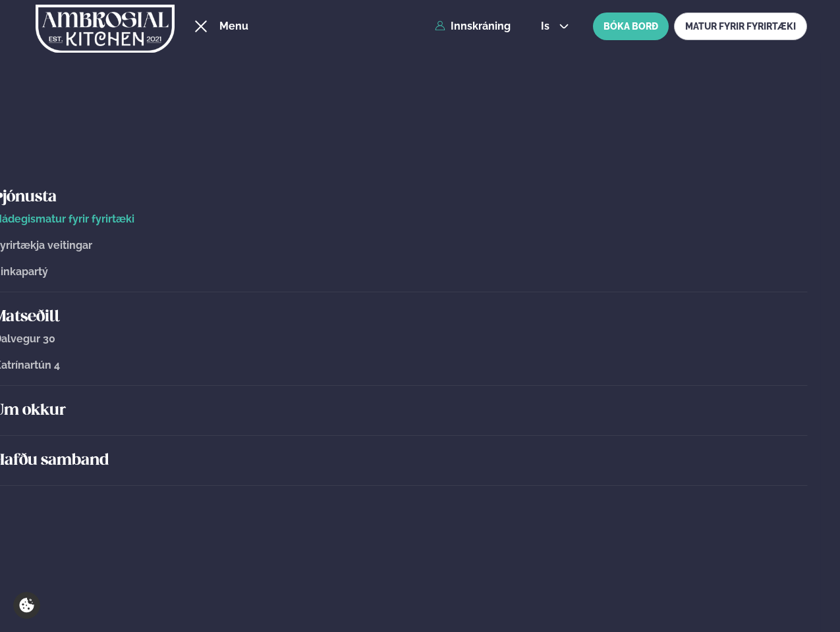 The image size is (840, 632). Describe the element at coordinates (472, 27) in the screenshot. I see `a: Innskráning` at that location.